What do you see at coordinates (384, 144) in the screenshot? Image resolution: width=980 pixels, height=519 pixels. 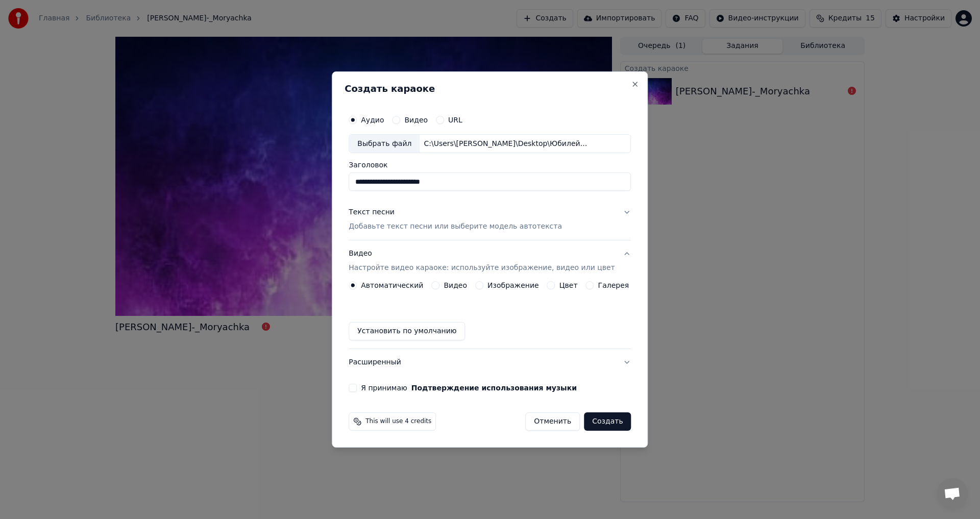 I see `div: Выбрать файл` at bounding box center [384, 144].